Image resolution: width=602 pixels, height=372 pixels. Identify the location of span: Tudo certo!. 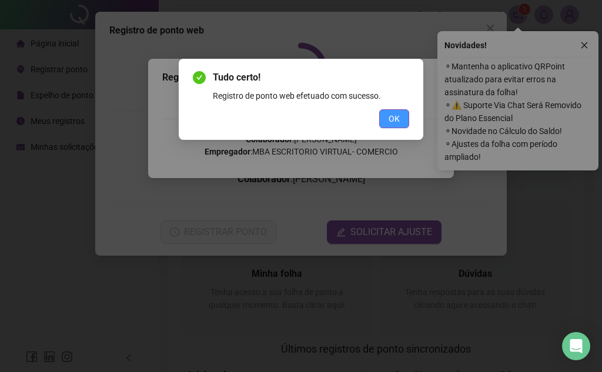
(311, 78).